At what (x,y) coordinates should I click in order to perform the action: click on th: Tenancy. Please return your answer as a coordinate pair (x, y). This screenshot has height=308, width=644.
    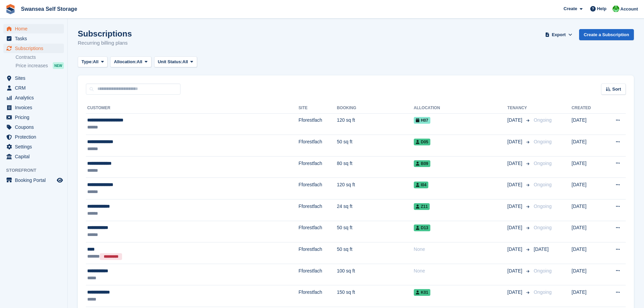
    Looking at the image, I should click on (518, 108).